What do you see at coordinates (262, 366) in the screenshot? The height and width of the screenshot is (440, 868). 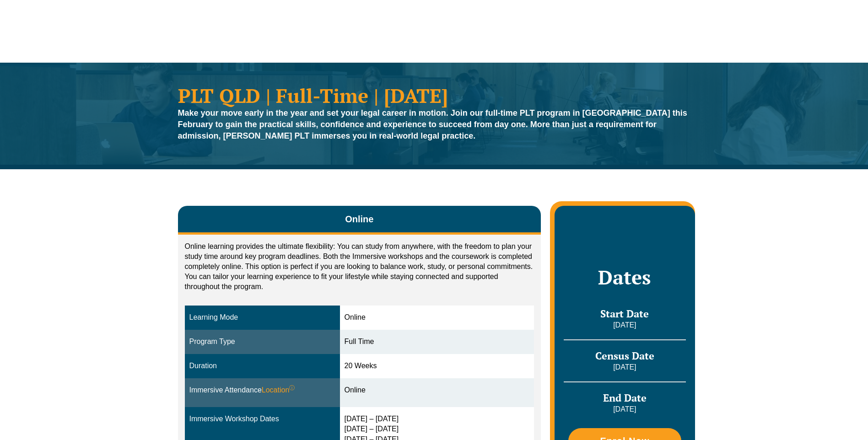 I see `div: Duration` at bounding box center [262, 366].